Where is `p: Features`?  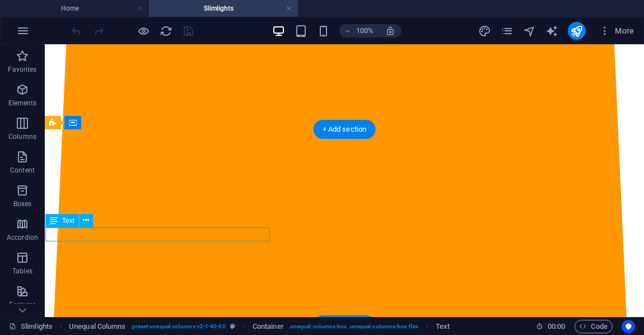
p: Features is located at coordinates (22, 305).